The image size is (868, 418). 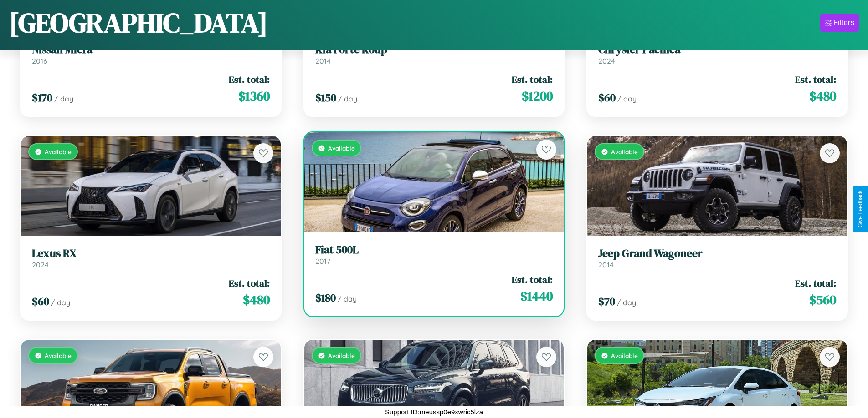 What do you see at coordinates (861, 209) in the screenshot?
I see `div: Give Feedback` at bounding box center [861, 209].